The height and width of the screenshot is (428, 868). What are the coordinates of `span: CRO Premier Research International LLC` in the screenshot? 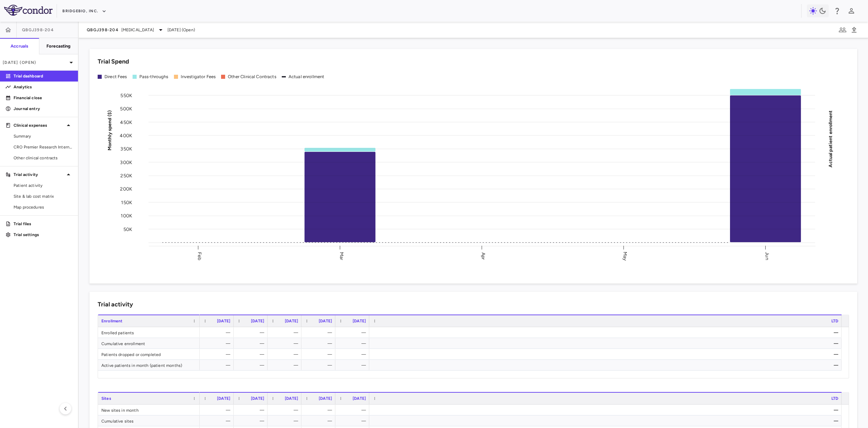 It's located at (43, 147).